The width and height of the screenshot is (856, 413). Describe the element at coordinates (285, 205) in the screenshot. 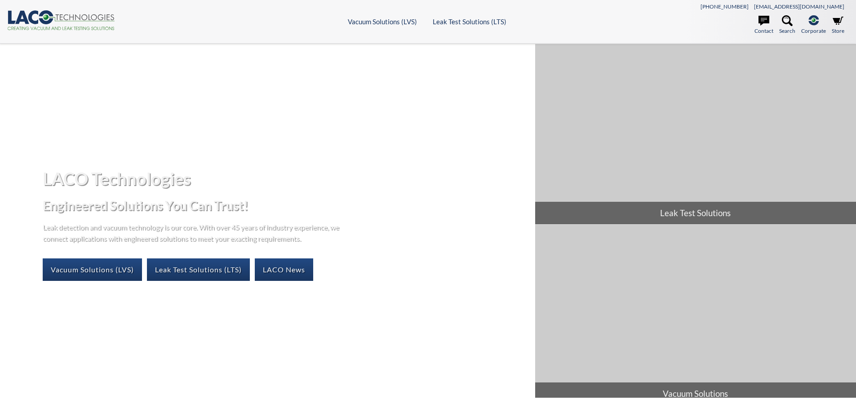

I see `h2: Engineered Solutions You Can Trust!` at that location.